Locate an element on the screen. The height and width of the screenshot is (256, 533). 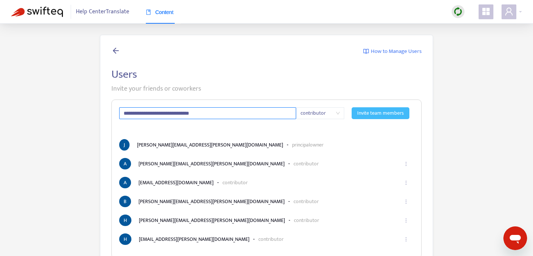
span: appstore is located at coordinates (486, 11).